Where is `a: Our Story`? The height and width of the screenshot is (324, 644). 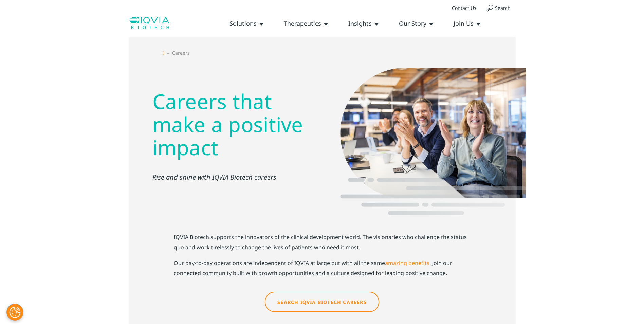
a: Our Story is located at coordinates (416, 23).